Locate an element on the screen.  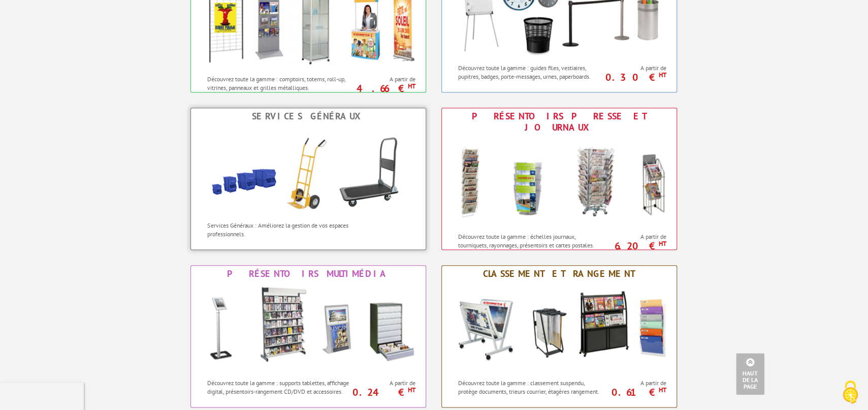
img: Classement et Rangement is located at coordinates (559, 328).